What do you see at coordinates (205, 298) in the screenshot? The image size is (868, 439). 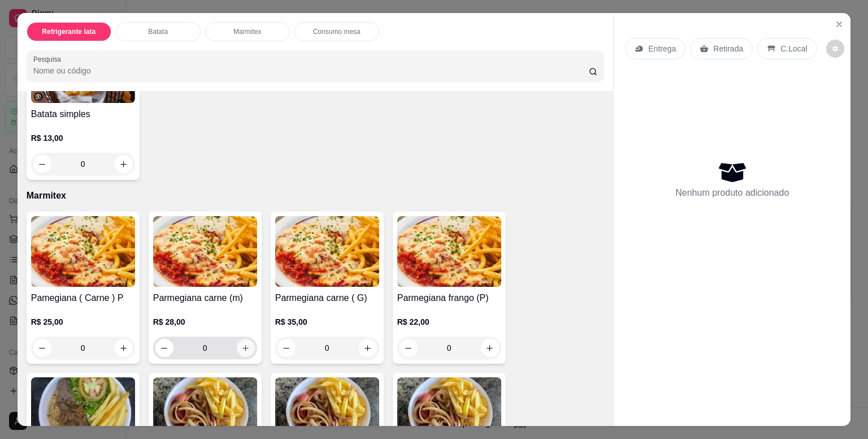 I see `h4: Parmegiana carne (m)` at bounding box center [205, 298].